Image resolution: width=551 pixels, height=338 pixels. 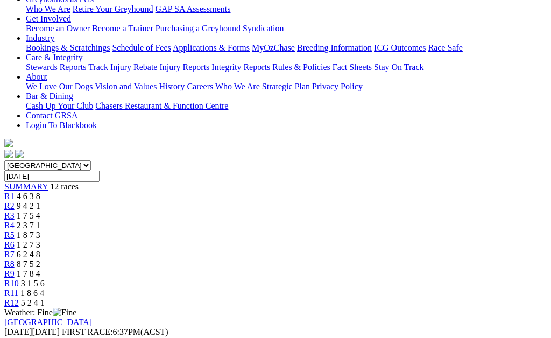 I want to click on span: 4 6 3 8, so click(x=29, y=196).